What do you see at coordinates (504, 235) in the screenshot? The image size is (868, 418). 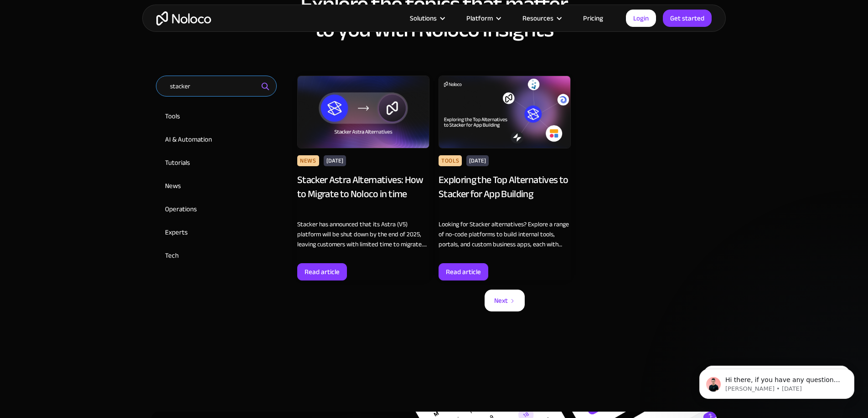 I see `div: Looking for Stacker alternatives? Explore a range of no-code platforms to build internal tools, p...` at bounding box center [504, 235].